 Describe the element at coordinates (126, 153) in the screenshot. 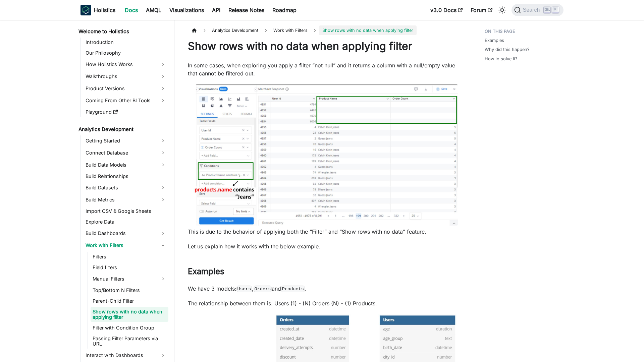

I see `a: Connect Database` at that location.